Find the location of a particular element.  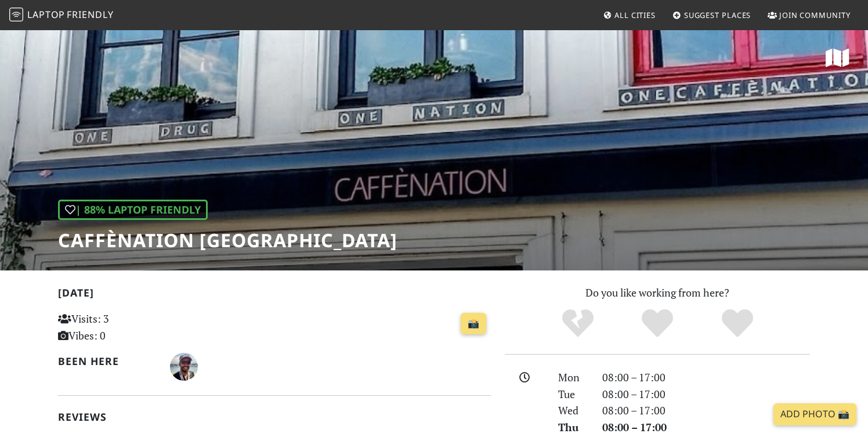

div: Thu is located at coordinates (573, 427).